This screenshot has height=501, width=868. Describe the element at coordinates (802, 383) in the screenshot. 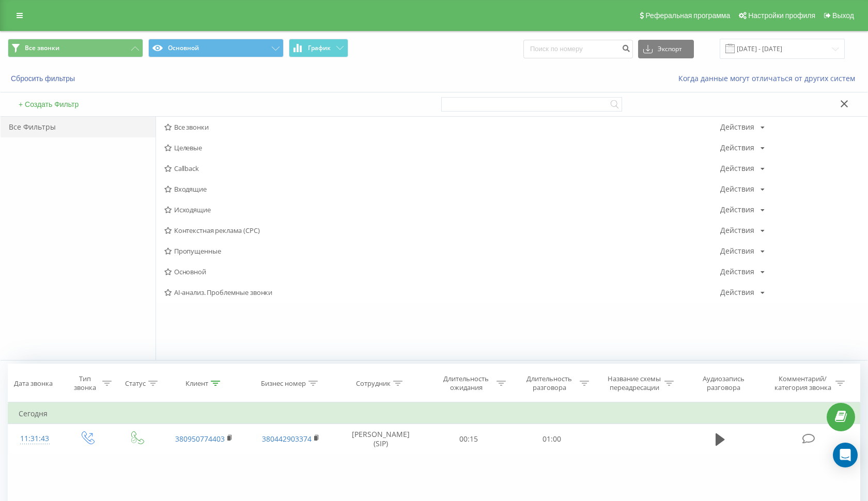

I see `div: Комментарий/категория звонка` at that location.